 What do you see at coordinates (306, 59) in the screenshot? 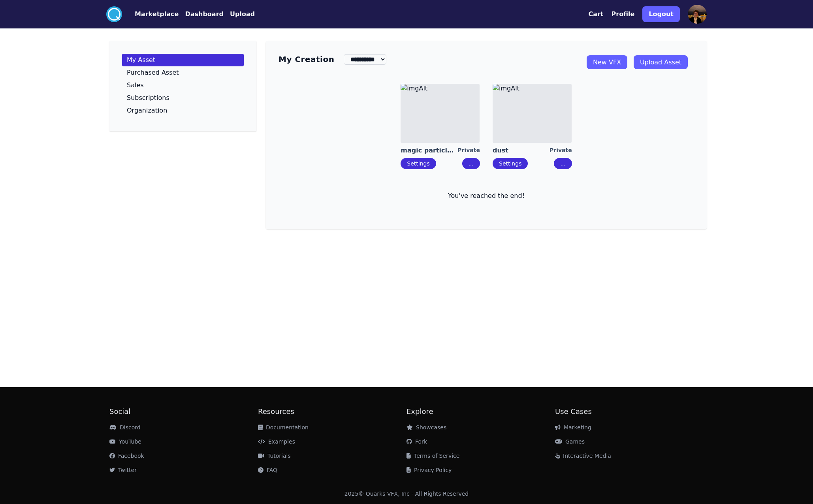
I see `h3: My Creation` at bounding box center [306, 59].